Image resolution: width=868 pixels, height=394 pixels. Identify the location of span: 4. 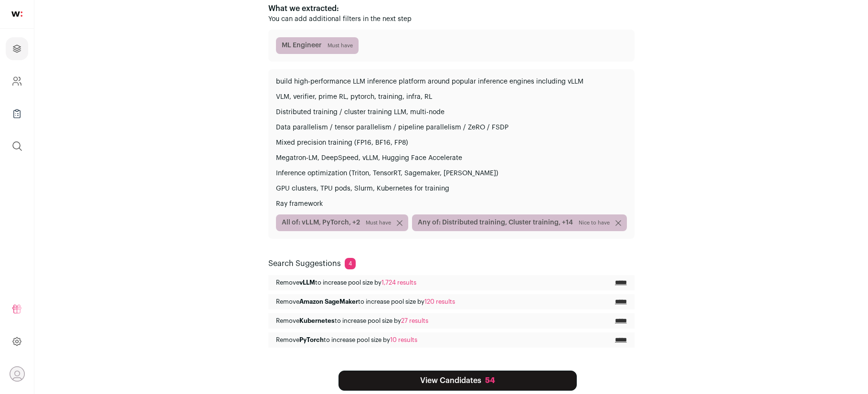
(350, 263).